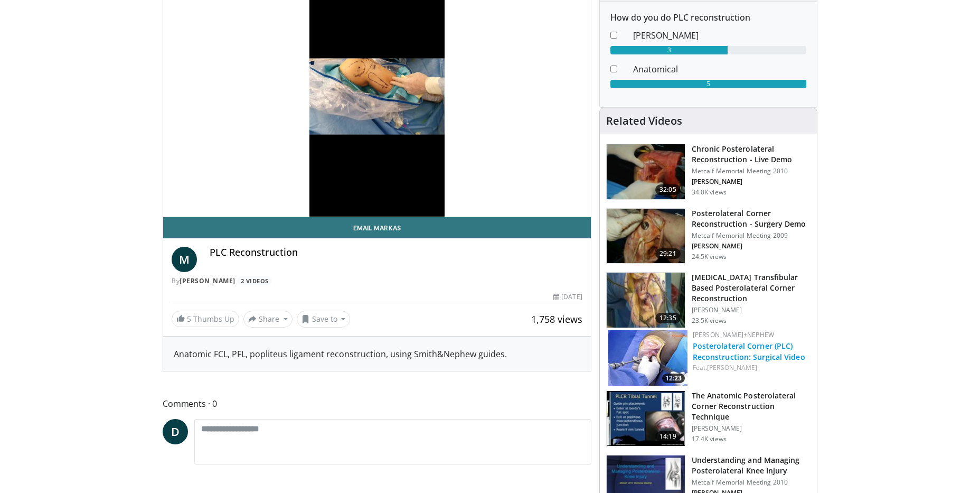 The width and height of the screenshot is (980, 493). Describe the element at coordinates (709, 257) in the screenshot. I see `p: 24.5K views` at that location.